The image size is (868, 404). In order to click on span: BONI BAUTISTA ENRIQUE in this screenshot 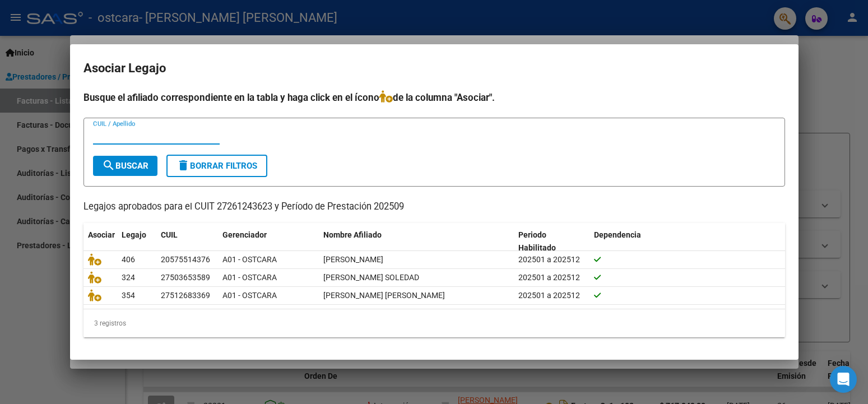, I will do `click(353, 259)`.